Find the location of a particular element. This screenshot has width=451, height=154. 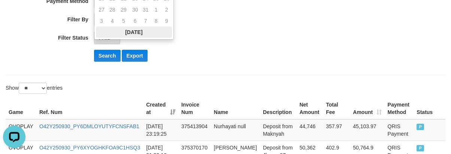

td: 1 is located at coordinates (156, 10).